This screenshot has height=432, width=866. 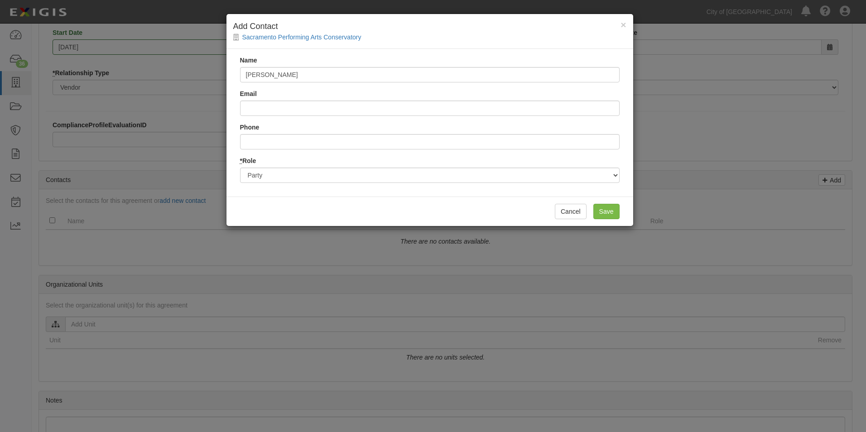 I want to click on h4: Add Contact, so click(x=430, y=27).